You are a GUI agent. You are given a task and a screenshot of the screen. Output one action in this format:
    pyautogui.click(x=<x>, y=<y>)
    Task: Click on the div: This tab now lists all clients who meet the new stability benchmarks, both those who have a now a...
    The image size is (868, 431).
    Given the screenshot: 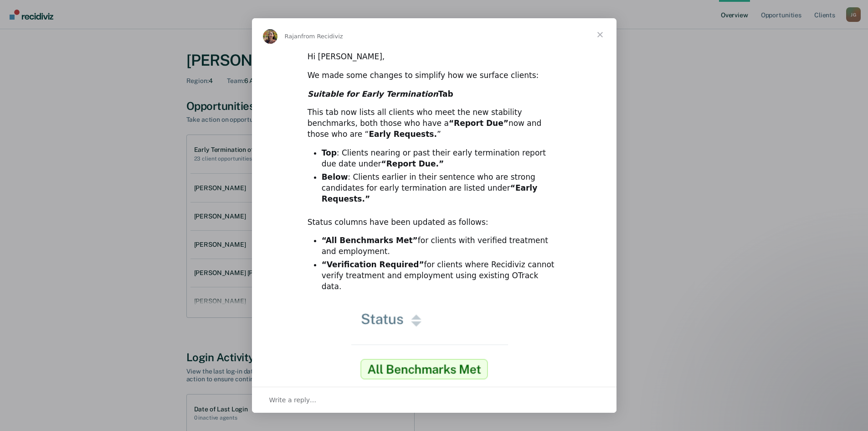 What is the action you would take?
    pyautogui.click(x=434, y=123)
    